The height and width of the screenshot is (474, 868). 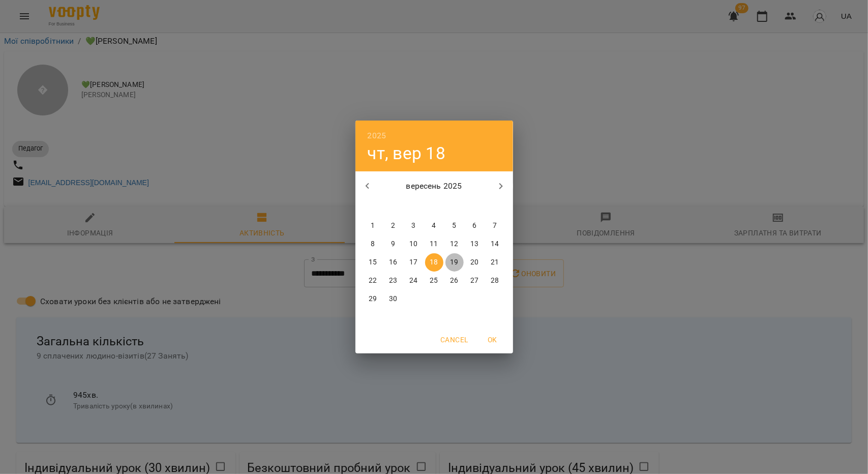 What do you see at coordinates (414, 226) in the screenshot?
I see `p: 3` at bounding box center [414, 226].